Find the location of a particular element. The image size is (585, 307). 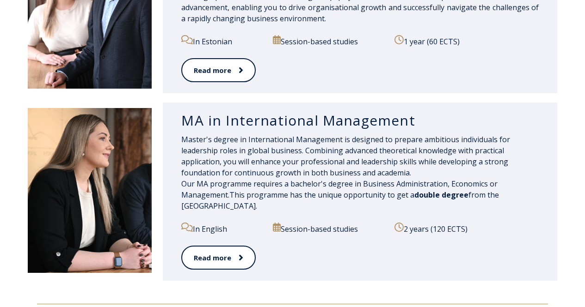

p: 1 year (60 ECTS) is located at coordinates (466, 41).